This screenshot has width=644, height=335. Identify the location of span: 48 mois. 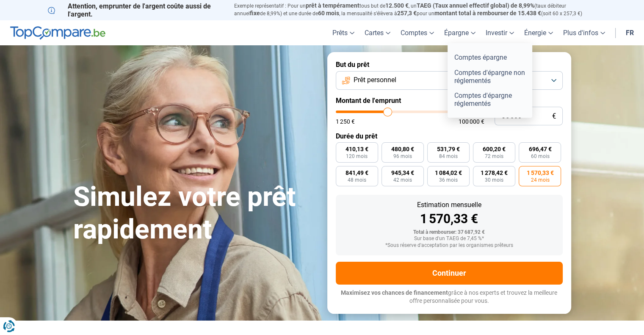
(357, 180).